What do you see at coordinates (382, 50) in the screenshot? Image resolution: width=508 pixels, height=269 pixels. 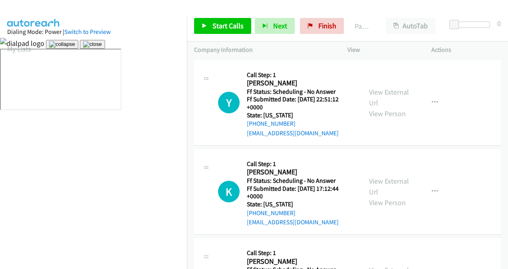 I see `p: View` at bounding box center [382, 50].